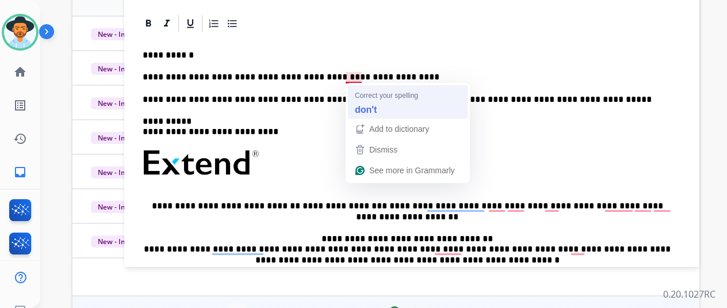 This screenshot has height=308, width=727. Describe the element at coordinates (20, 172) in the screenshot. I see `mat-icon: inbox` at that location.